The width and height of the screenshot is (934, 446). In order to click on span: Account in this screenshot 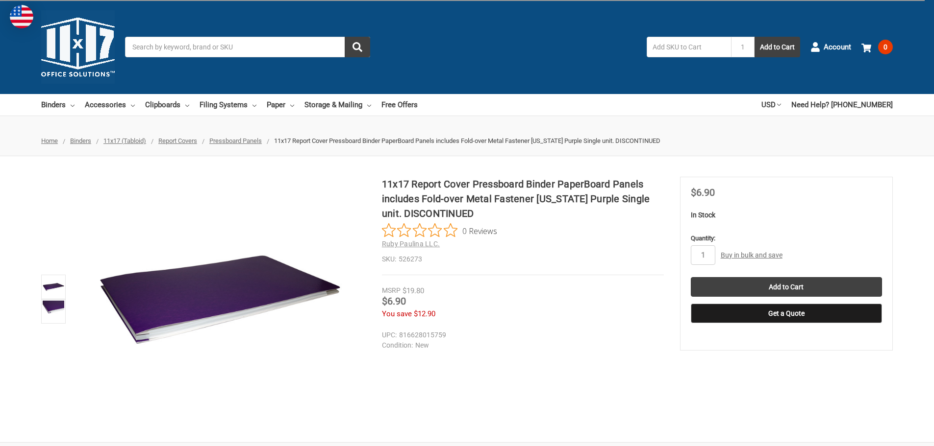, I will do `click(837, 47)`.